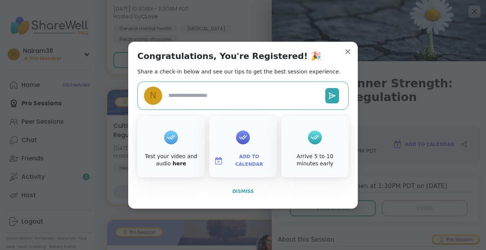 This screenshot has height=250, width=486. Describe the element at coordinates (229, 56) in the screenshot. I see `h1: Congratulations, You're Registered! 🎉` at that location.